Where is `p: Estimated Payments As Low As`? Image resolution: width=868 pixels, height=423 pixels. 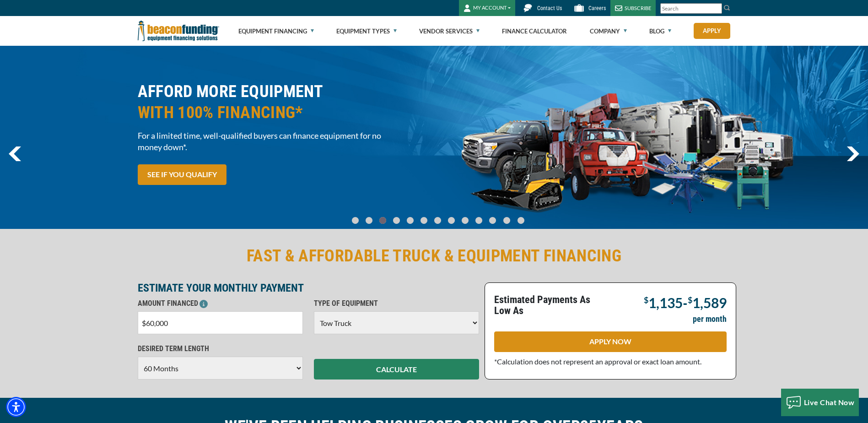 p: Estimated Payments As Low As is located at coordinates (550, 305).